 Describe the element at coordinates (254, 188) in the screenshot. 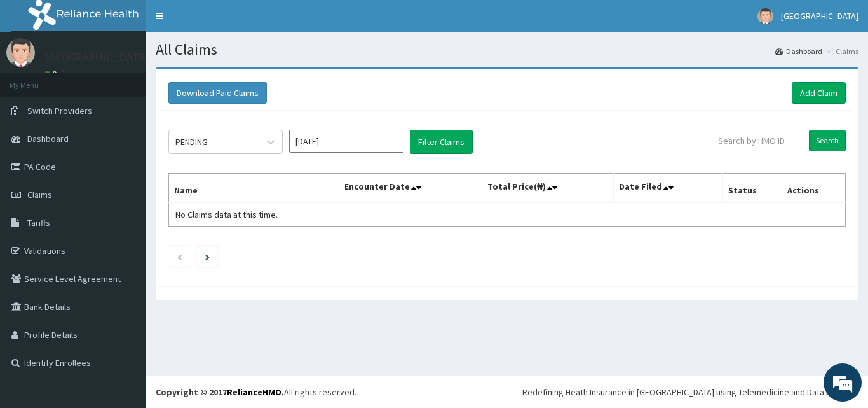

I see `th: Name` at that location.